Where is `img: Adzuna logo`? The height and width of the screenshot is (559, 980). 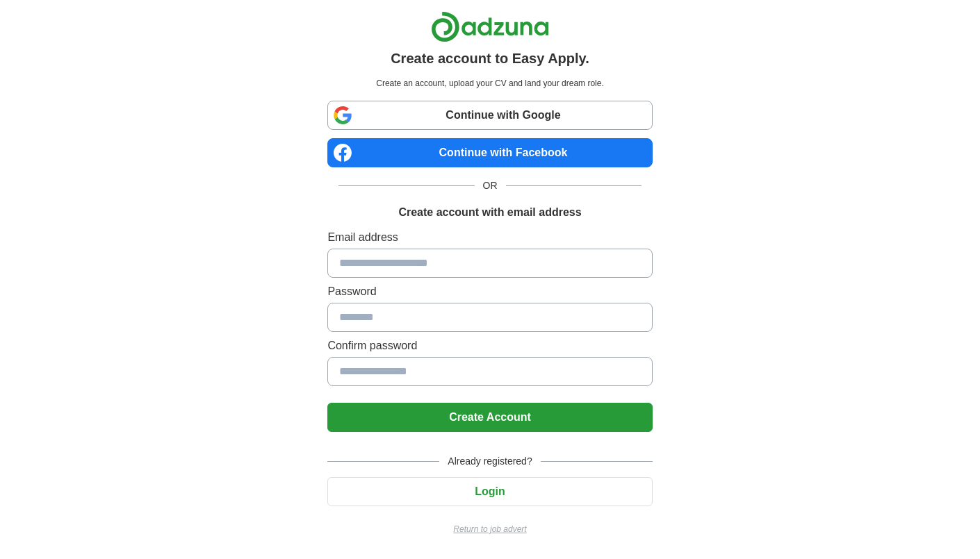 img: Adzuna logo is located at coordinates (490, 27).